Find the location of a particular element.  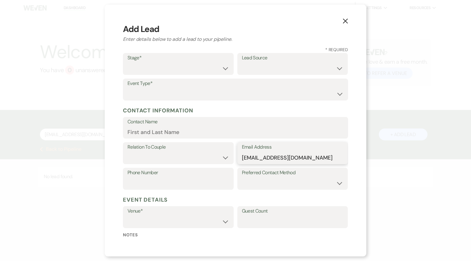

label: Event Type* is located at coordinates (235, 83).